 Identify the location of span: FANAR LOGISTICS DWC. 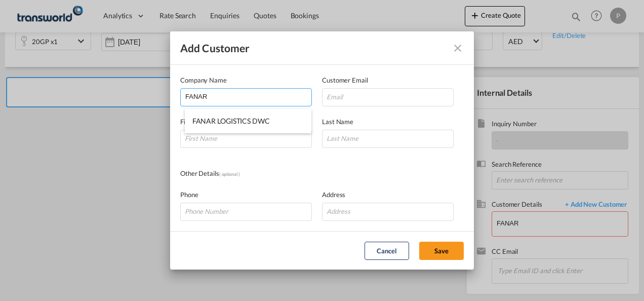
(231, 121).